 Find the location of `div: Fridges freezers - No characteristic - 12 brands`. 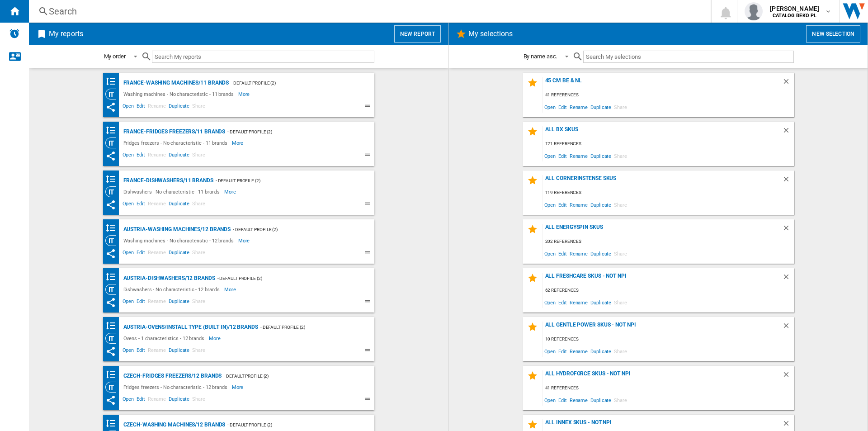

div: Fridges freezers - No characteristic - 12 brands is located at coordinates (176, 387).